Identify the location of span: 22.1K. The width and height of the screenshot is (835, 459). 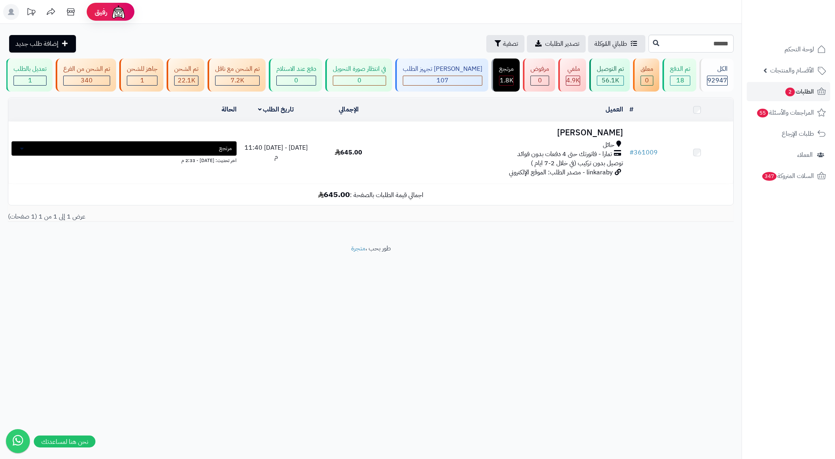
(187, 80).